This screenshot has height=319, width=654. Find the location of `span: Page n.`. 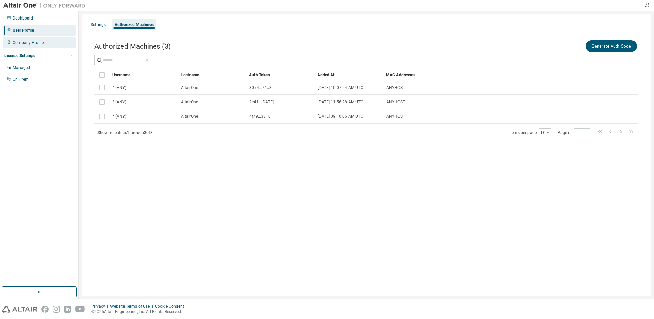

span: Page n. is located at coordinates (573, 133).